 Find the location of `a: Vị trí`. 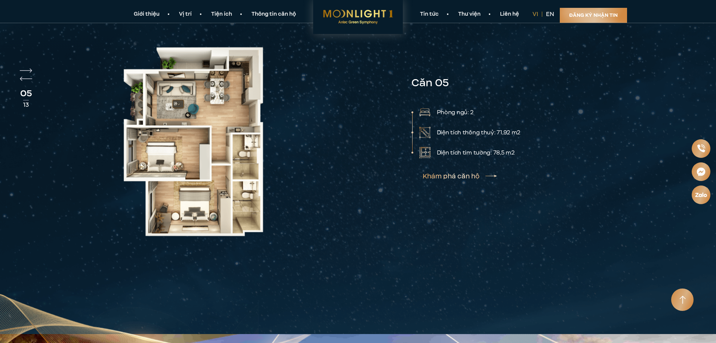

a: Vị trí is located at coordinates (185, 14).